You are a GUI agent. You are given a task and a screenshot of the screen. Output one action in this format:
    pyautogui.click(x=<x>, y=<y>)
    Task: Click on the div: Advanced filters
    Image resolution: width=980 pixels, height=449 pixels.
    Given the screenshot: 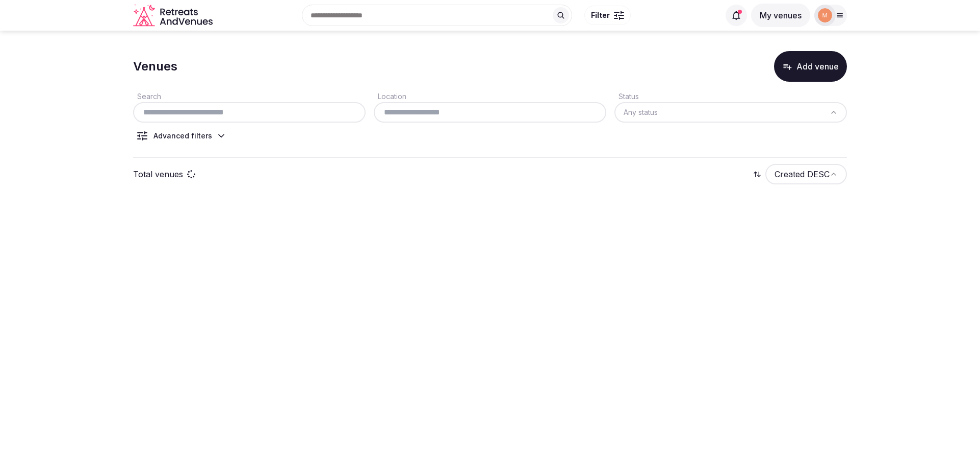 What is the action you would take?
    pyautogui.click(x=183, y=136)
    